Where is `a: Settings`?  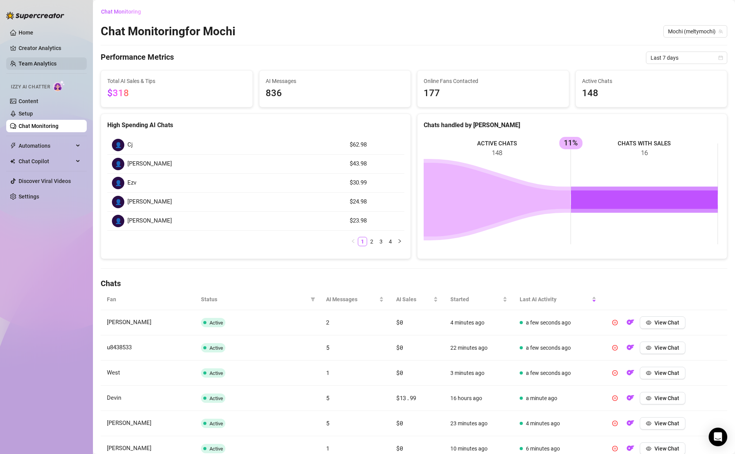
a: Settings is located at coordinates (29, 196).